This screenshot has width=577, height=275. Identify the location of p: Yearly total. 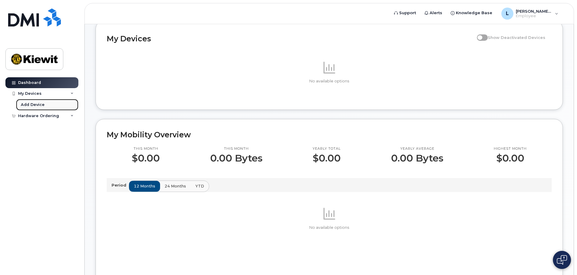
(327, 149).